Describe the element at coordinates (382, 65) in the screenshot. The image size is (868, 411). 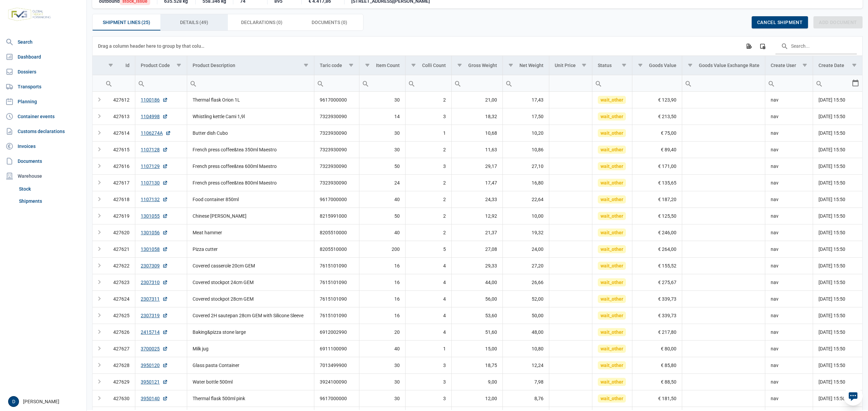
I see `td: Column Item Count` at that location.